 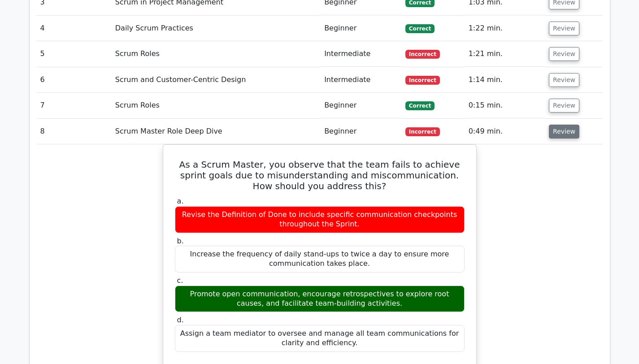 I want to click on td: 7, so click(x=74, y=105).